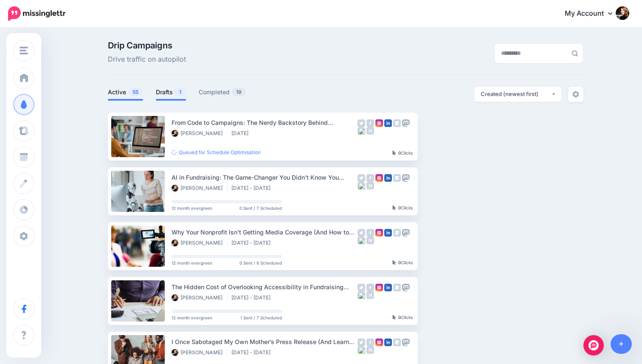 The width and height of the screenshot is (642, 364). What do you see at coordinates (171, 92) in the screenshot?
I see `a: Drafts1` at bounding box center [171, 92].